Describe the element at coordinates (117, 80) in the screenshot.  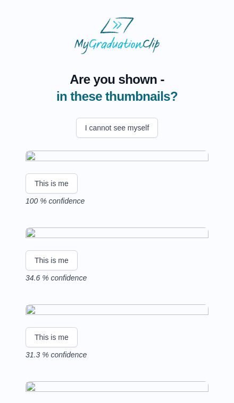
I see `span: Are you shown -` at that location.